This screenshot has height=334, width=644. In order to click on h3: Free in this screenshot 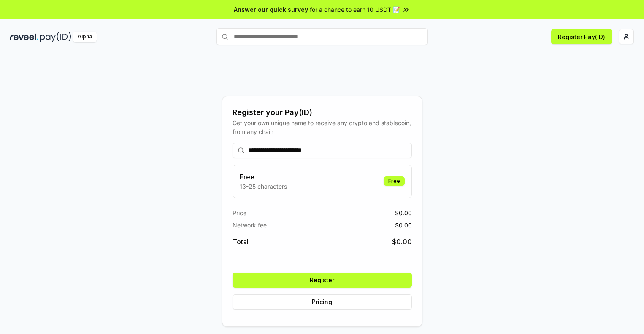, I will do `click(263, 177)`.